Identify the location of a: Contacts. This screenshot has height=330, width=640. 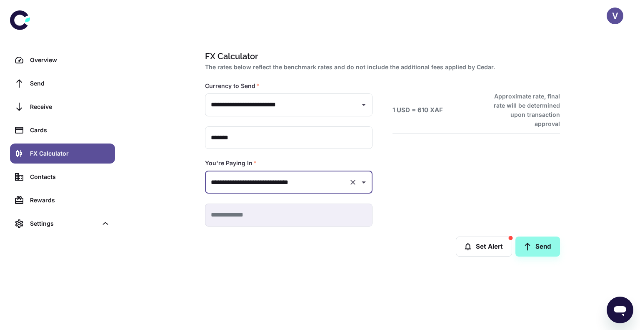
(63, 177).